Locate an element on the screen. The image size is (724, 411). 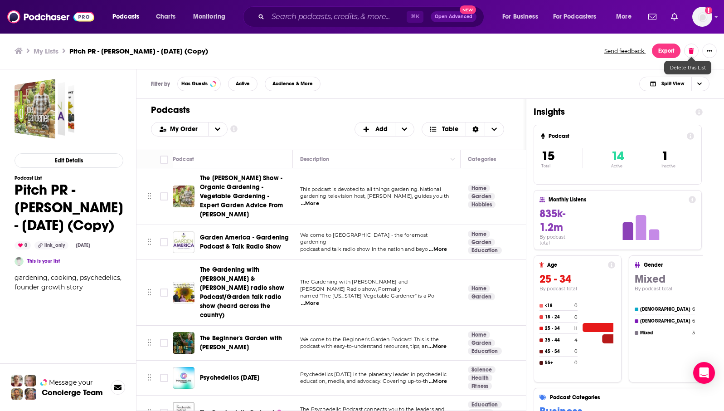
span: Add is located at coordinates (381, 129).